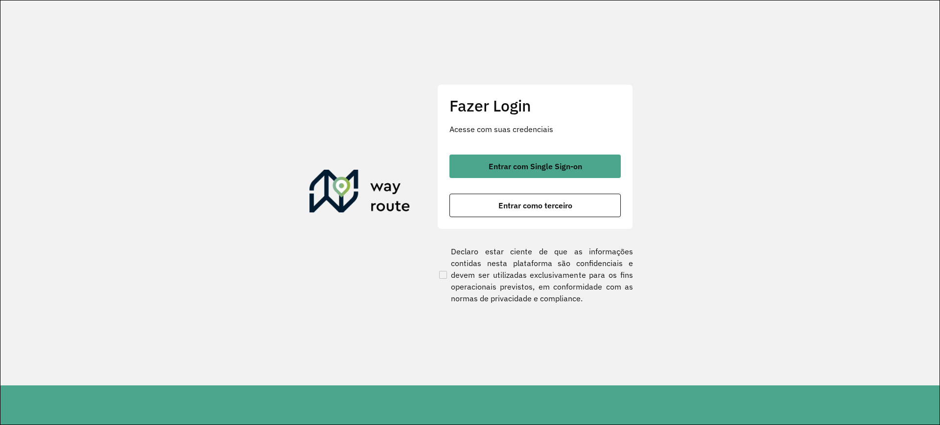  I want to click on p: Acesse com suas credenciais, so click(535, 129).